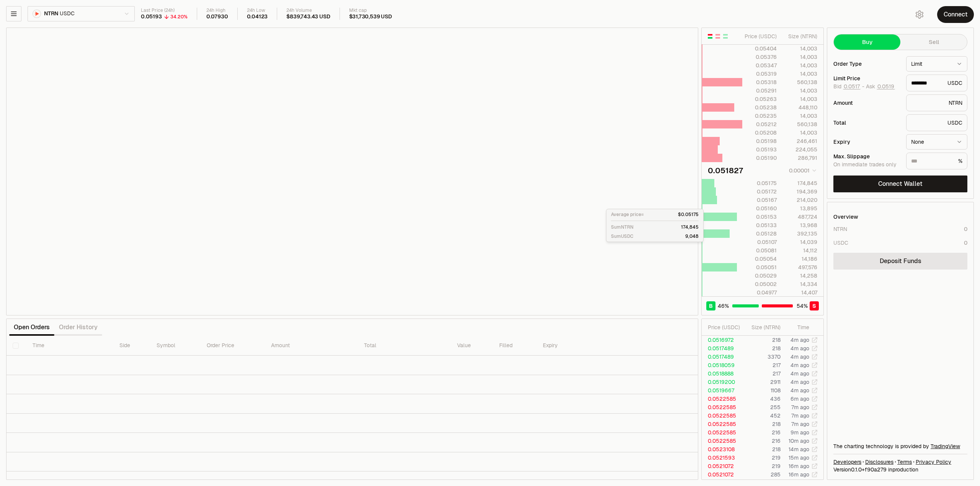 The image size is (980, 486). What do you see at coordinates (846, 217) in the screenshot?
I see `div: Overview` at bounding box center [846, 217].